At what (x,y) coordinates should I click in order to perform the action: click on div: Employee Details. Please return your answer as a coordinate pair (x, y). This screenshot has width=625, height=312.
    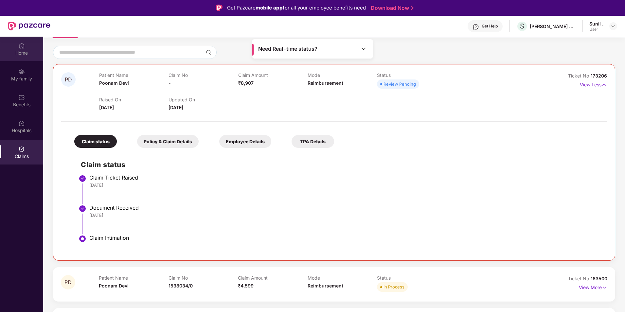
    Looking at the image, I should click on (245, 141).